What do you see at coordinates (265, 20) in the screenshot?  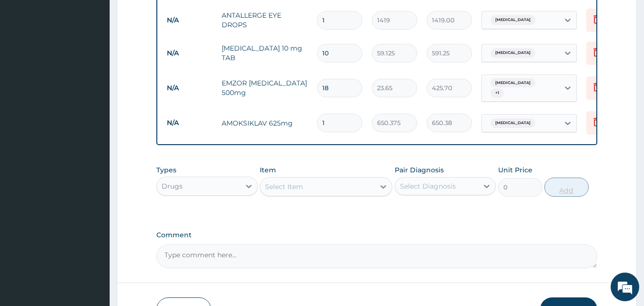 I see `td: ANTALLERGE EYE DROPS` at bounding box center [265, 20].